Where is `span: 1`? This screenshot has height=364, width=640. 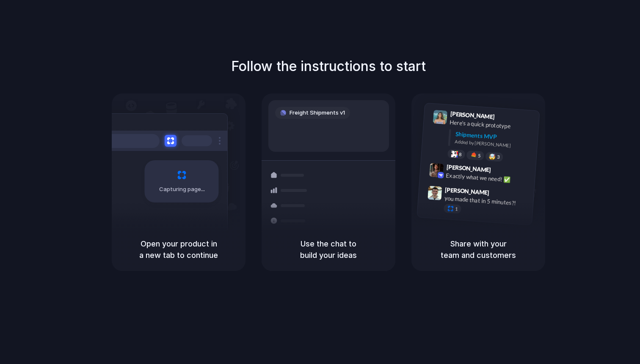 span: 1 is located at coordinates (456, 209).